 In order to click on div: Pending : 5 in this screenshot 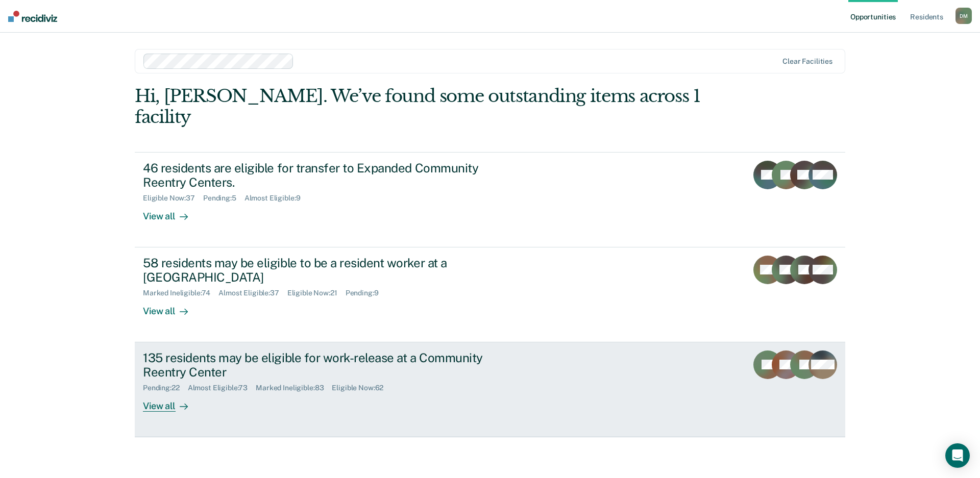, I will do `click(223, 198)`.